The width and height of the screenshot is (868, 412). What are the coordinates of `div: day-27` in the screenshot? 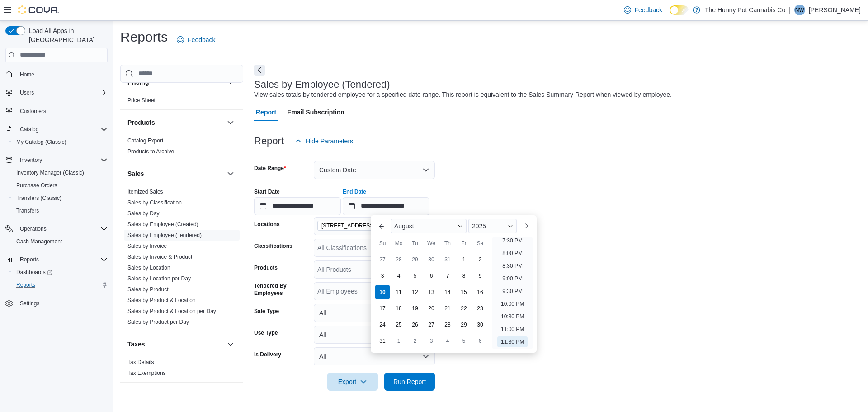 It's located at (431, 324).